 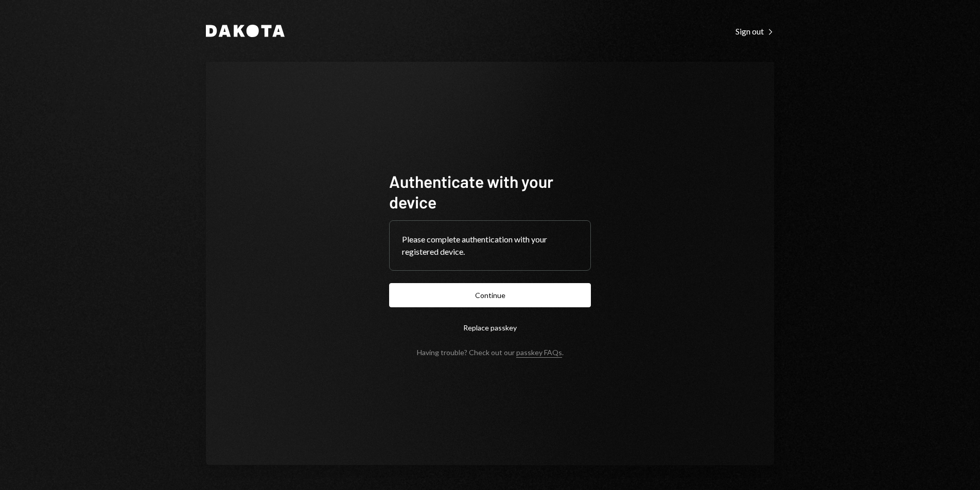 I want to click on div: Please complete authentication with your registered device., so click(x=490, y=245).